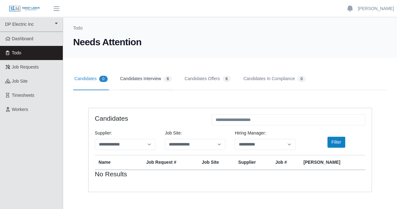  I want to click on h4: Candidates, so click(148, 118).